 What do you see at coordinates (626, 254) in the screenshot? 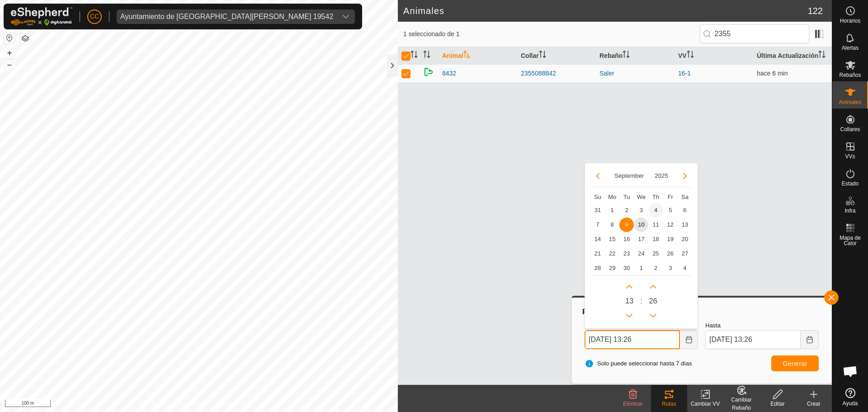
I see `td: 23` at bounding box center [626, 254].